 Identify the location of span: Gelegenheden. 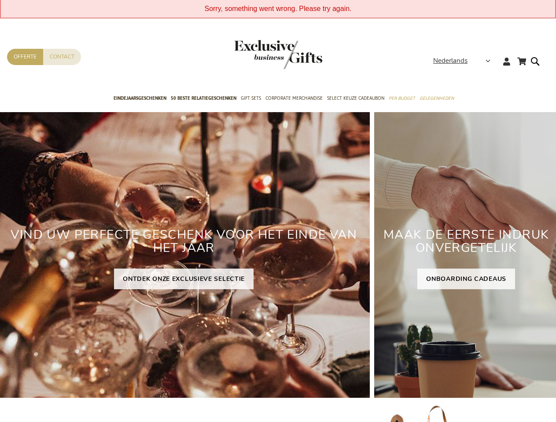
(437, 98).